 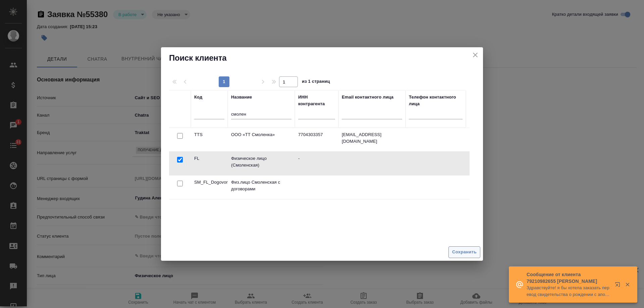 I want to click on div: Код, so click(x=199, y=97).